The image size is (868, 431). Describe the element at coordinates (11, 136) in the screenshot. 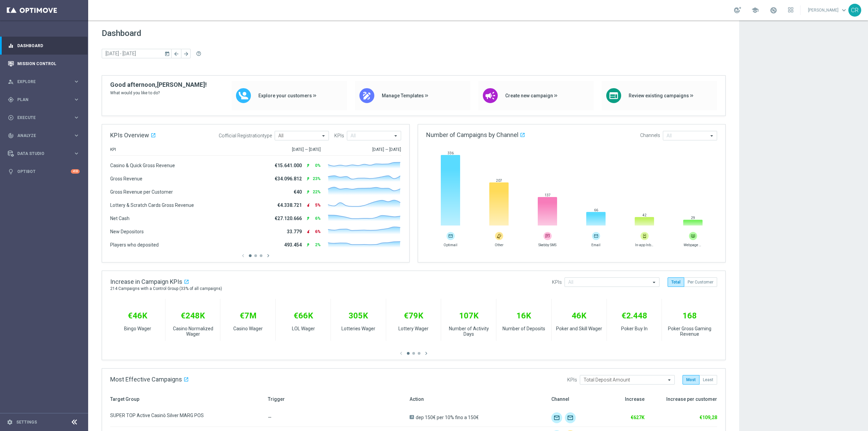

I see `i: track_changes` at that location.